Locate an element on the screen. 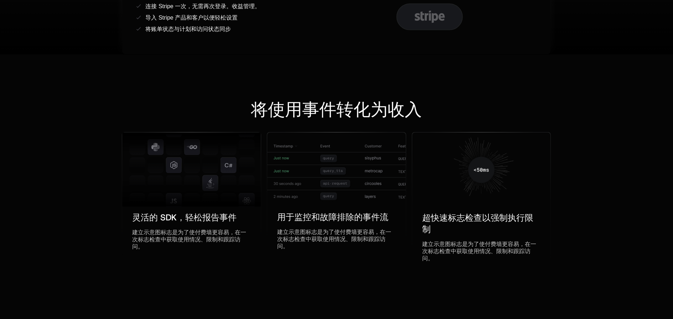 The width and height of the screenshot is (673, 319). font: 用于监控和故障排除的事件流 is located at coordinates (333, 217).